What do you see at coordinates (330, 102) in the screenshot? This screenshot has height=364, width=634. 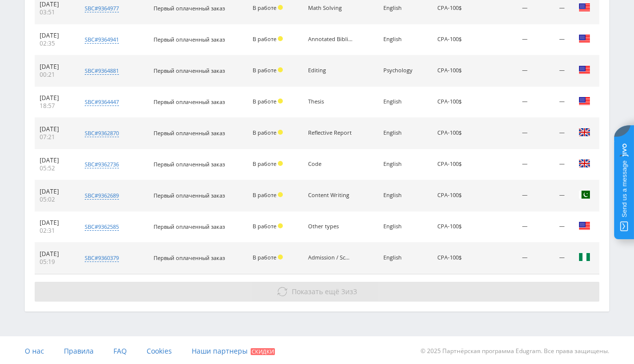 I see `div: Thesis` at bounding box center [330, 102].